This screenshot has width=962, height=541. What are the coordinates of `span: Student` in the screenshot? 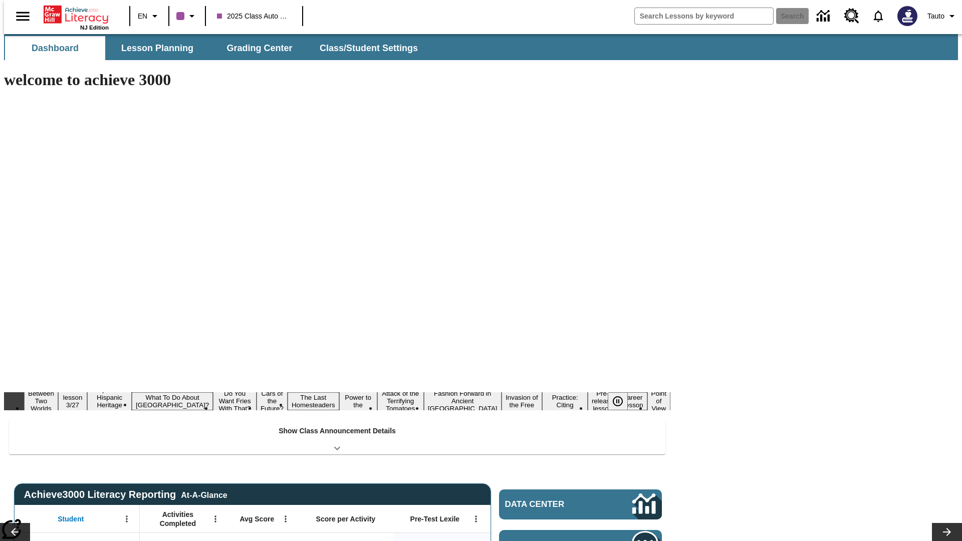 It's located at (71, 519).